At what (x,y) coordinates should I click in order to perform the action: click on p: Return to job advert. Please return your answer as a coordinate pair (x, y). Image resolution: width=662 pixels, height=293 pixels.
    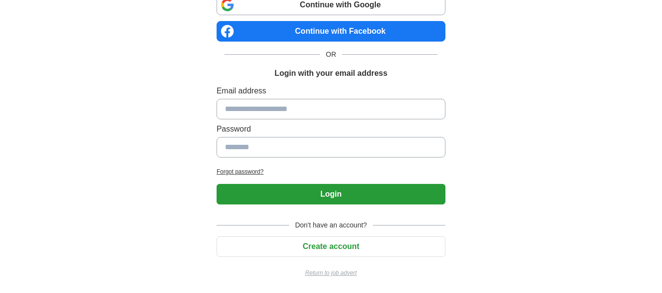
    Looking at the image, I should click on (331, 273).